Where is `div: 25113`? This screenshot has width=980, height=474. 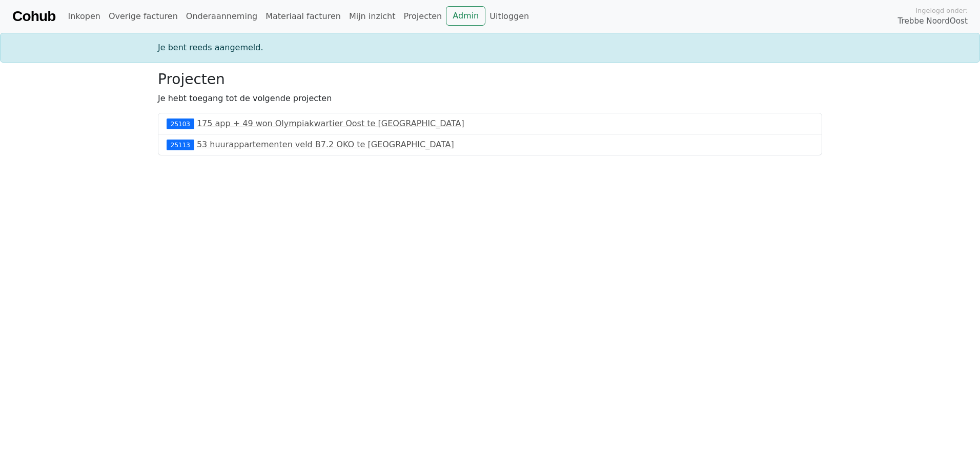
div: 25113 is located at coordinates (180, 145).